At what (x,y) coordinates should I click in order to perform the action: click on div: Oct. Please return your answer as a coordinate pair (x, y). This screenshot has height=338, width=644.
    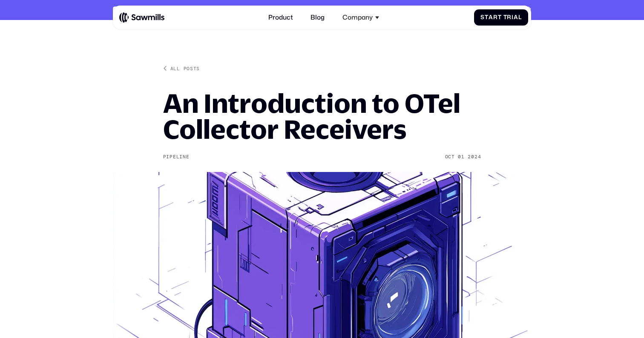
    Looking at the image, I should click on (449, 157).